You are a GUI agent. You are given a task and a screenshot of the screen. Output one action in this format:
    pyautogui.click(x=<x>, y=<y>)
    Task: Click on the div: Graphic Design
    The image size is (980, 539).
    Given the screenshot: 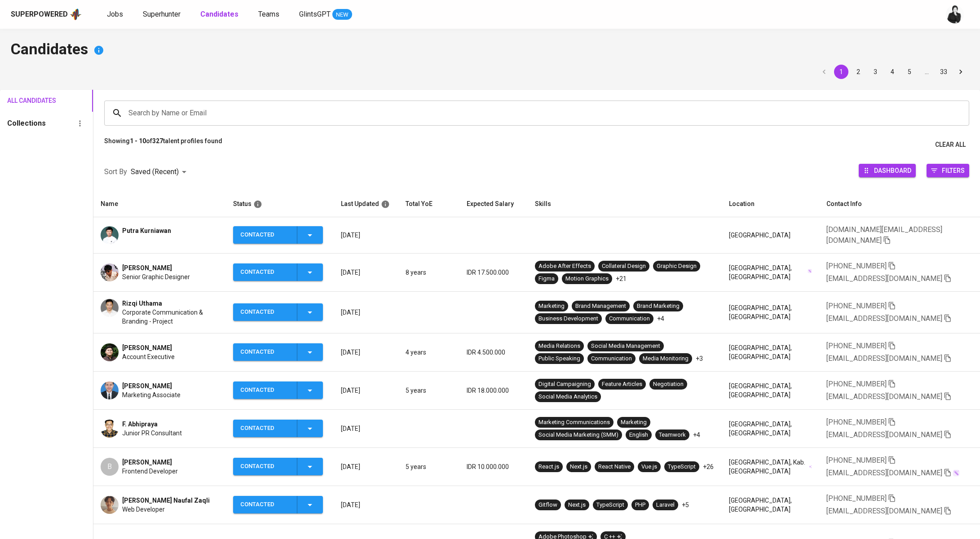 What is the action you would take?
    pyautogui.click(x=677, y=266)
    